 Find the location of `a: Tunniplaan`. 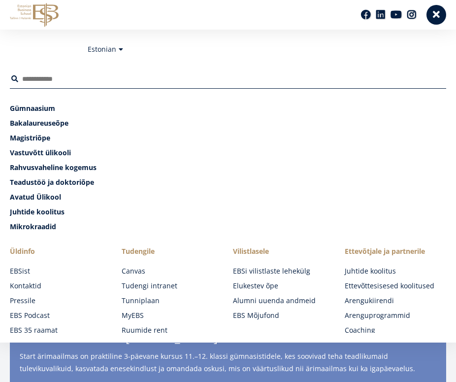

a: Tunniplaan is located at coordinates (172, 300).